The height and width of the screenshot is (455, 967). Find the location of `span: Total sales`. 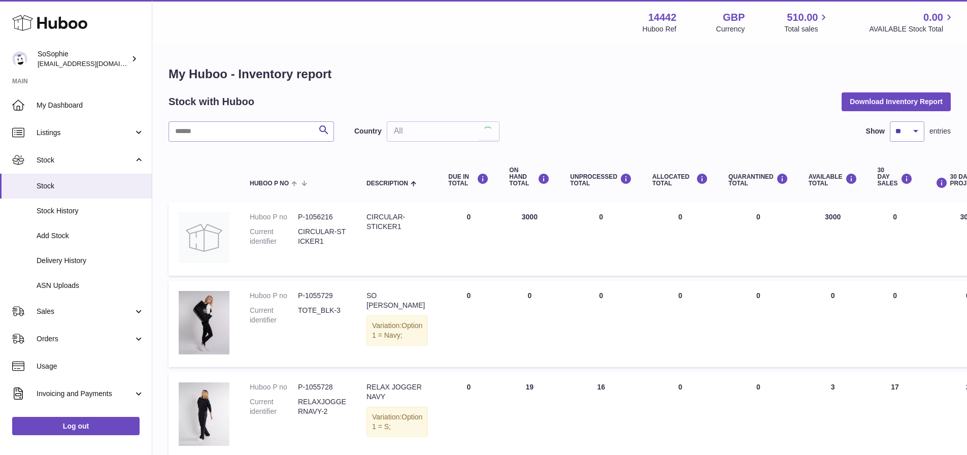

span: Total sales is located at coordinates (807, 29).